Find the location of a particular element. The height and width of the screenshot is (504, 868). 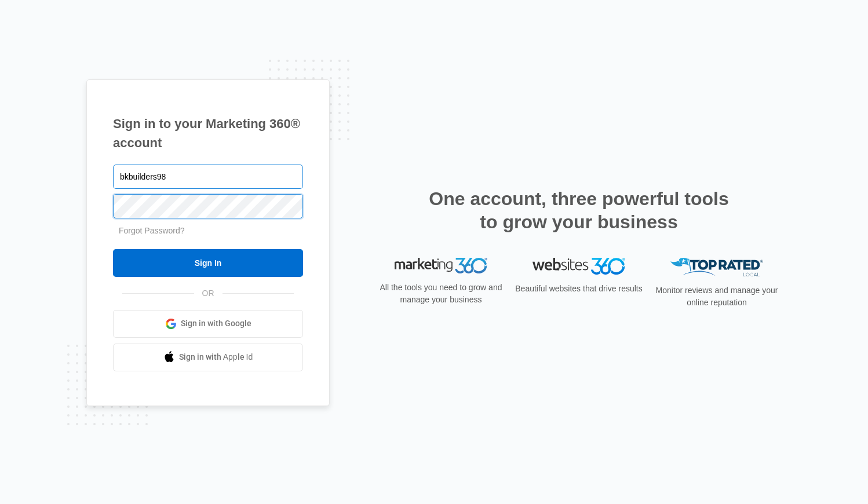

p: All the tools you need to grow and manage your business is located at coordinates (441, 294).